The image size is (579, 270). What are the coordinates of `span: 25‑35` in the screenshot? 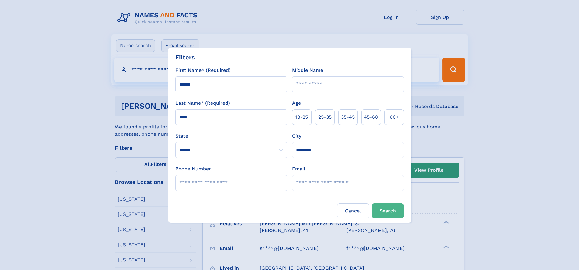 It's located at (325, 117).